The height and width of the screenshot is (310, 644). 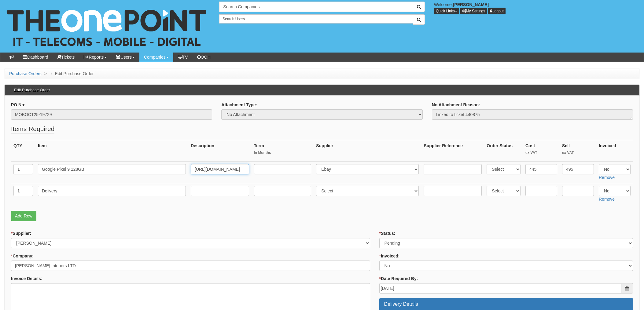 I want to click on a: TV, so click(x=183, y=57).